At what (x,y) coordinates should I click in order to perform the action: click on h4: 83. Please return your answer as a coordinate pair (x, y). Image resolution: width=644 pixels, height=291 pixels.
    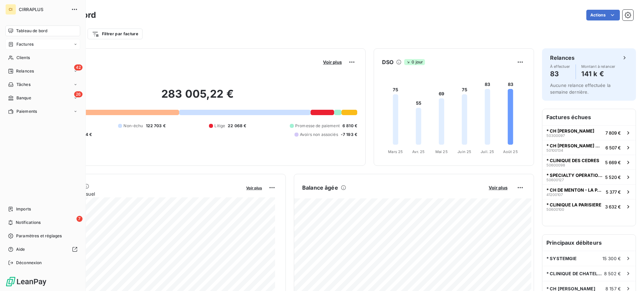
    Looking at the image, I should click on (561, 74).